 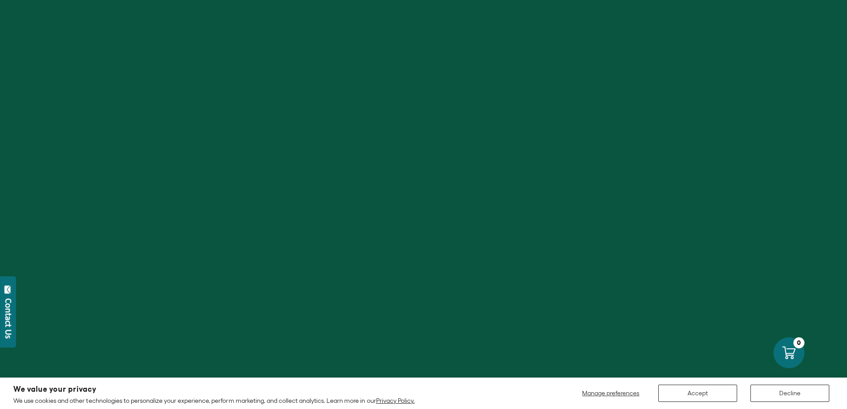 I want to click on button: Manage preferences, so click(x=611, y=393).